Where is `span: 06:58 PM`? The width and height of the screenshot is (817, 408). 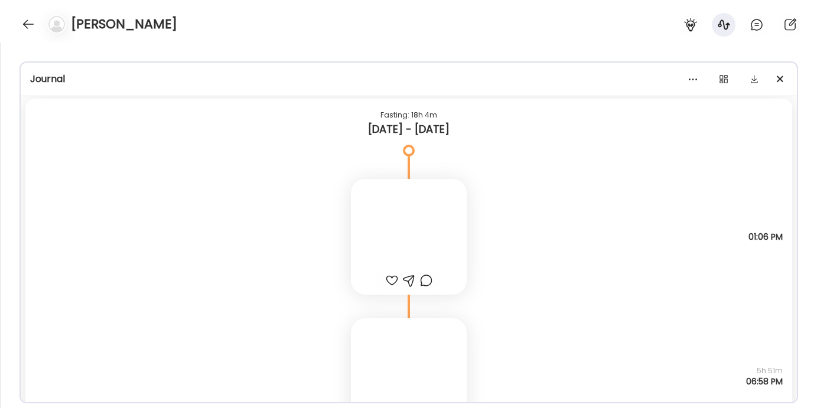
span: 06:58 PM is located at coordinates (764, 382).